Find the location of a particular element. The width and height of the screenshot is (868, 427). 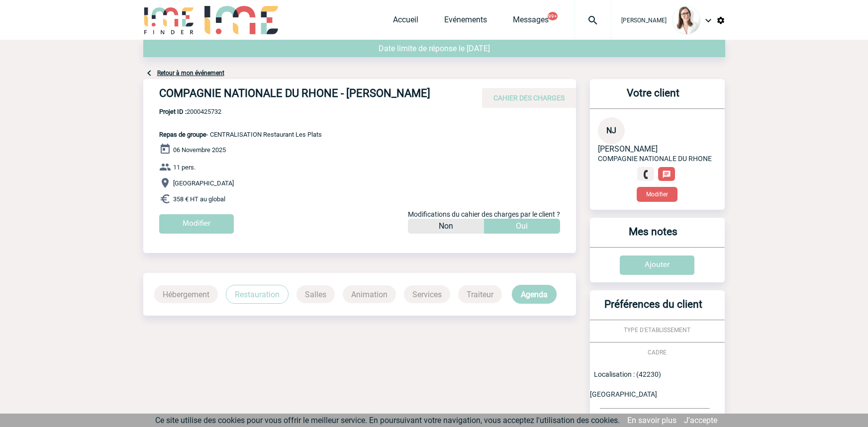

p: Non is located at coordinates (446, 226).